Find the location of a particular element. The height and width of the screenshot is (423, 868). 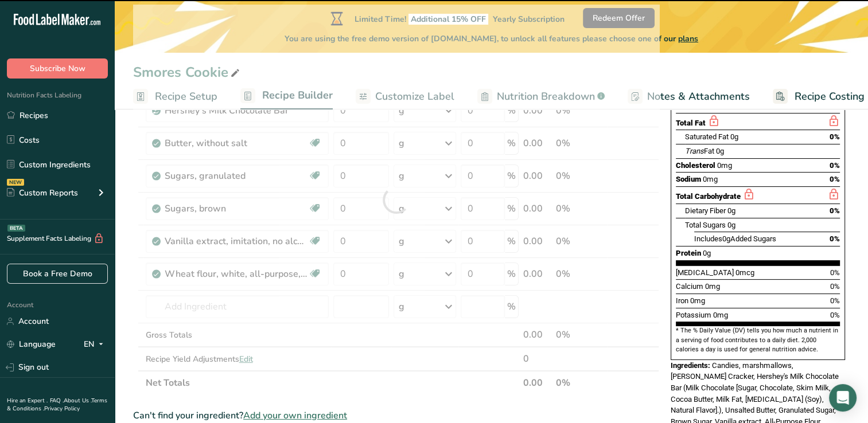

a: About Us . is located at coordinates (78, 401).